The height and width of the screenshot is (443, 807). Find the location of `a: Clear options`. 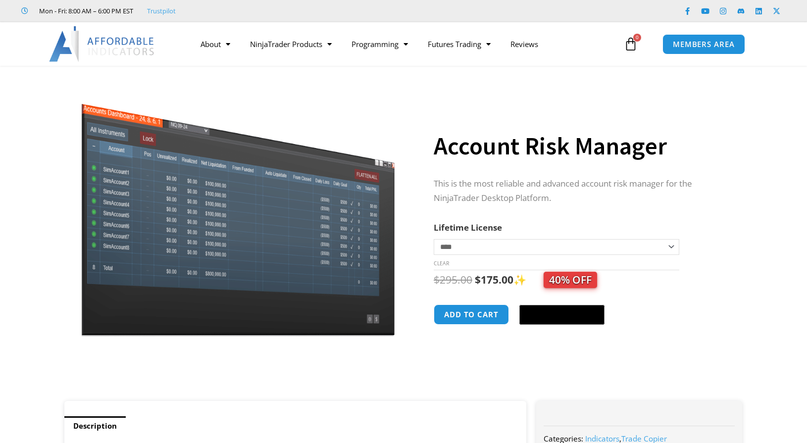

a: Clear options is located at coordinates (441, 263).